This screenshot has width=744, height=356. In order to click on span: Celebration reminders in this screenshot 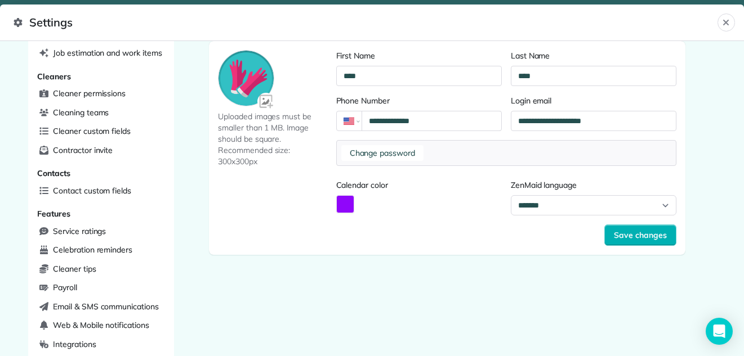, I will do `click(92, 250)`.